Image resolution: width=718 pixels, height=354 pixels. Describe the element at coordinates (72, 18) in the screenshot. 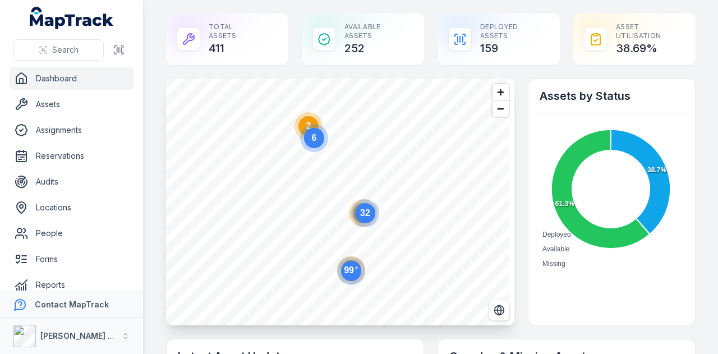

I see `a: MapTrack` at that location.